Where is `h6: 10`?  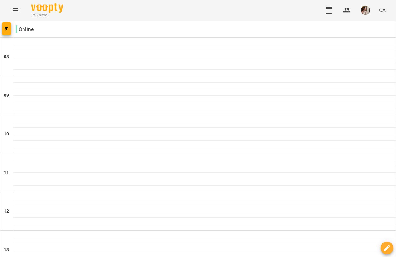 h6: 10 is located at coordinates (6, 134).